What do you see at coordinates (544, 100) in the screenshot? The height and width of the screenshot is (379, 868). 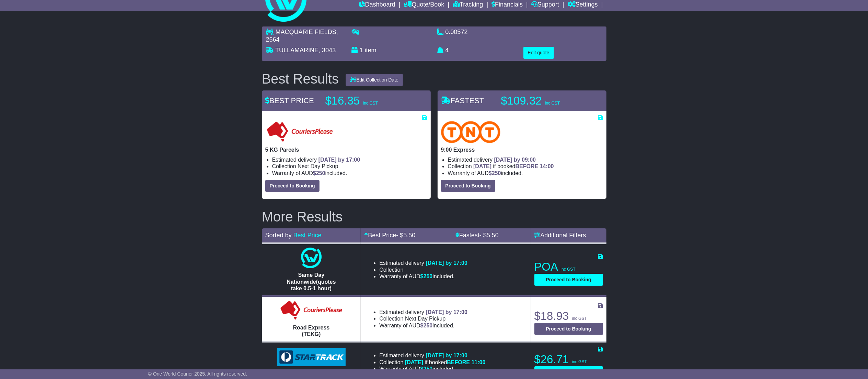 I see `p: $109.32` at bounding box center [544, 100].